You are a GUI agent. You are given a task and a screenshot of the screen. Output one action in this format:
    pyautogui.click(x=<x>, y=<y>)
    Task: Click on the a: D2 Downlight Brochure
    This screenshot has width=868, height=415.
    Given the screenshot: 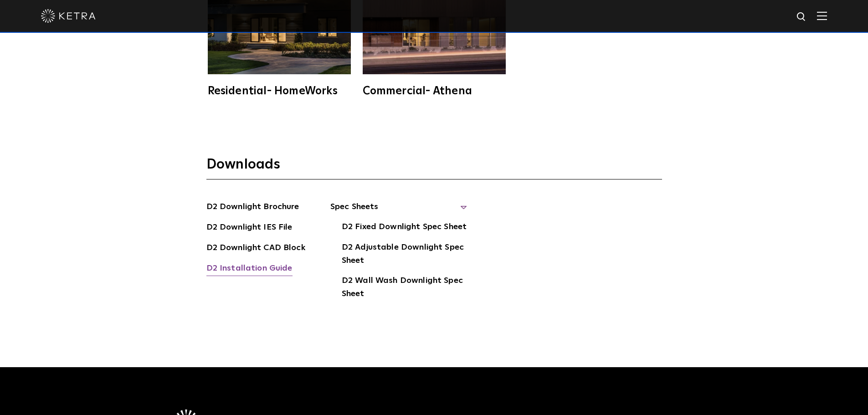 What is the action you would take?
    pyautogui.click(x=253, y=208)
    